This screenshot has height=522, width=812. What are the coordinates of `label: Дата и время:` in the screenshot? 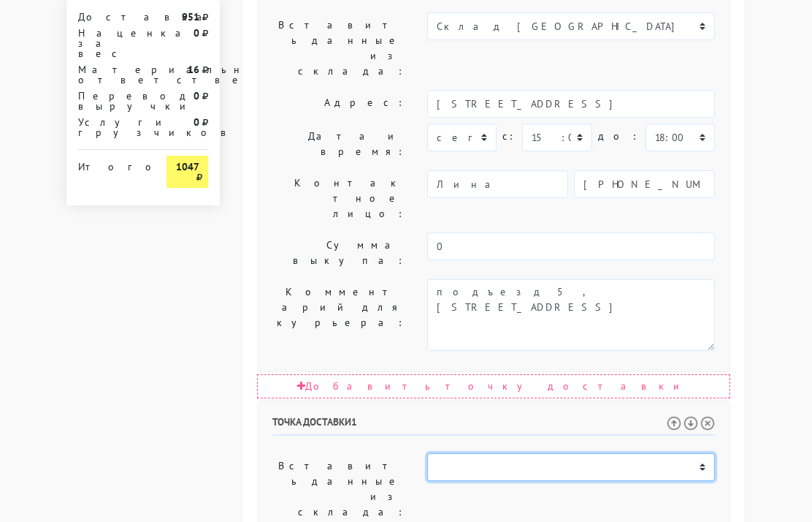 It's located at (339, 144).